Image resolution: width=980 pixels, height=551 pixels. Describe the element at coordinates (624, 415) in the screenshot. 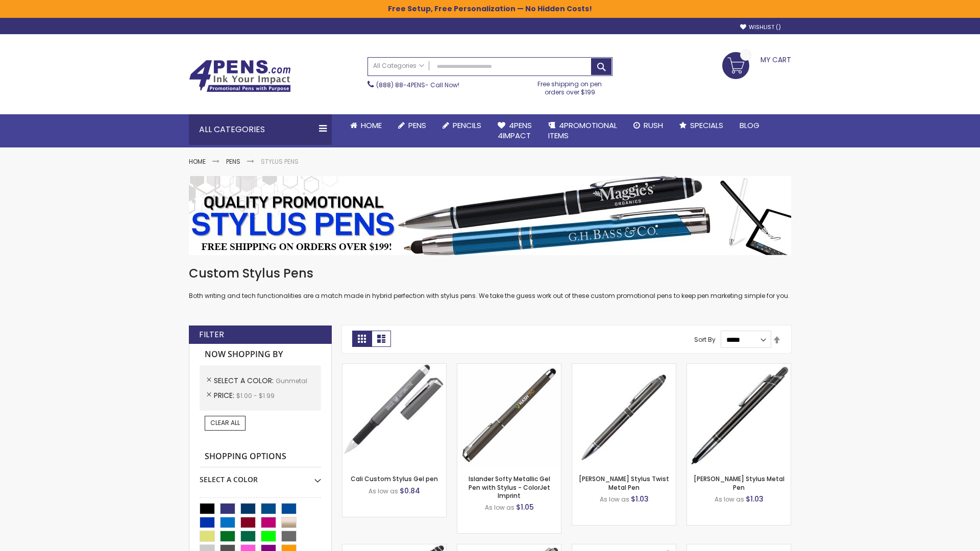

I see `img: Colter Stylus Twist Metal Pen-Gunmetal` at that location.